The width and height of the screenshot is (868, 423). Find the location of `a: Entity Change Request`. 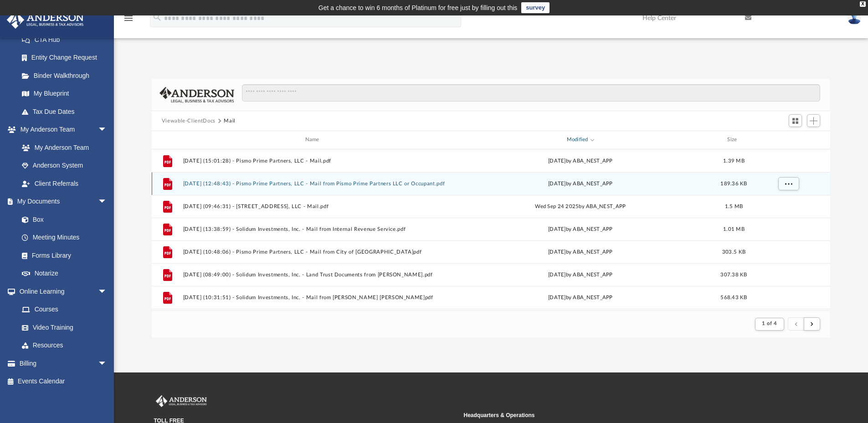

a: Entity Change Request is located at coordinates (66, 58).